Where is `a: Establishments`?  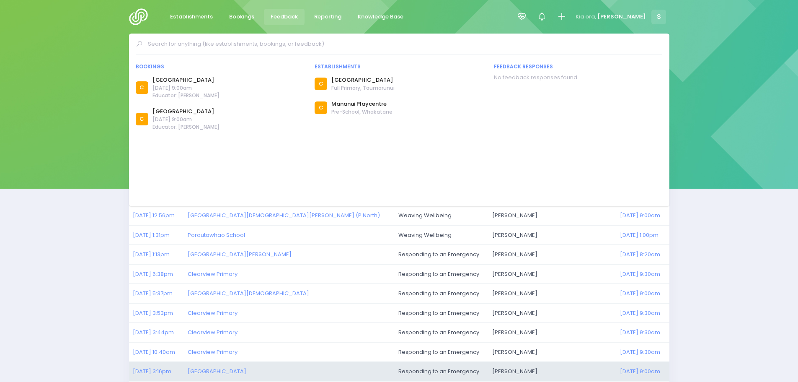
a: Establishments is located at coordinates (191, 17).